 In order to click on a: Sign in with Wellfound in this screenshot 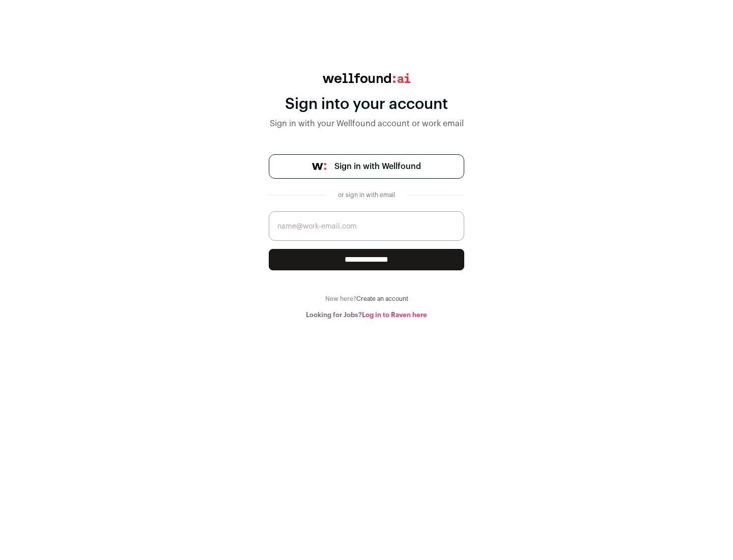, I will do `click(366, 166)`.